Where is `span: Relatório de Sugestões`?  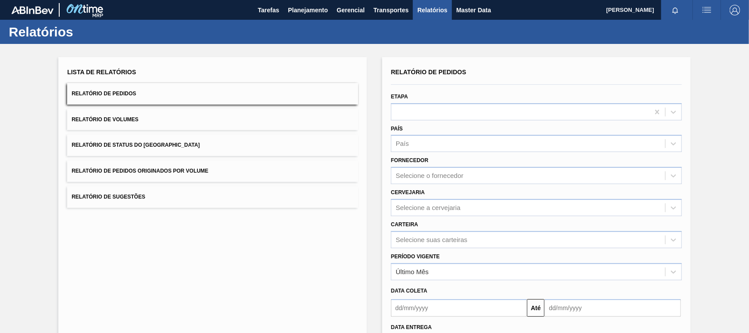
span: Relatório de Sugestões is located at coordinates (108, 197).